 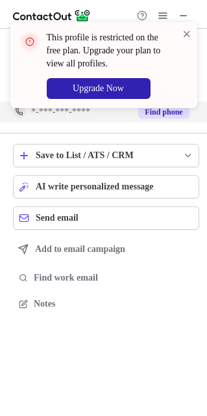 What do you see at coordinates (98, 88) in the screenshot?
I see `span: Upgrade Now` at bounding box center [98, 88].